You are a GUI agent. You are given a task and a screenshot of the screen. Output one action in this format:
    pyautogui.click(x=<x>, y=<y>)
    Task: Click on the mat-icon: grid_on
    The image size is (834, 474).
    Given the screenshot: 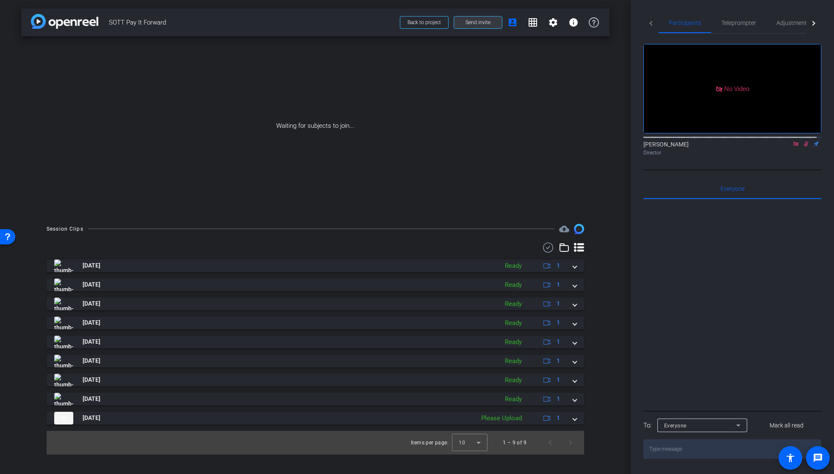 What is the action you would take?
    pyautogui.click(x=533, y=22)
    